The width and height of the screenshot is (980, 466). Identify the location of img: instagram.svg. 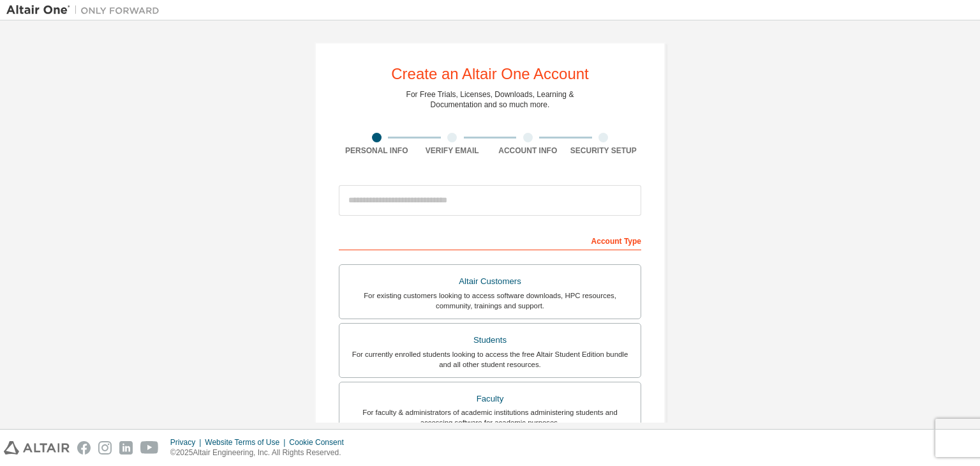
(104, 448).